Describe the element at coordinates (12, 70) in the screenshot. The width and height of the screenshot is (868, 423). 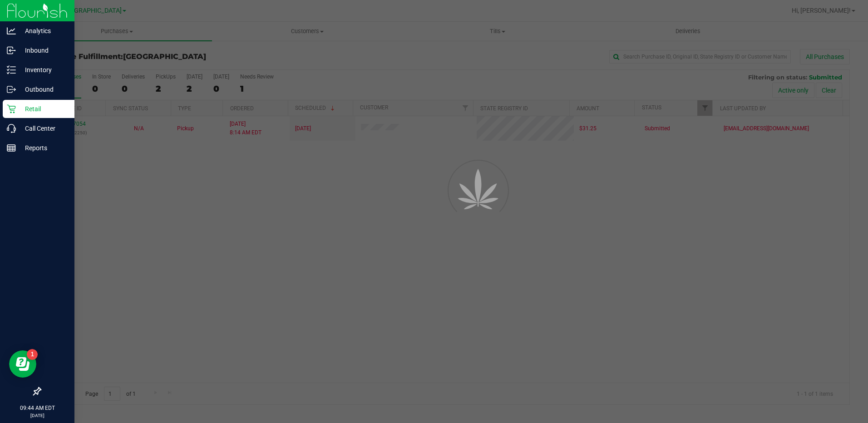
I see `inline-svg: Inventory` at that location.